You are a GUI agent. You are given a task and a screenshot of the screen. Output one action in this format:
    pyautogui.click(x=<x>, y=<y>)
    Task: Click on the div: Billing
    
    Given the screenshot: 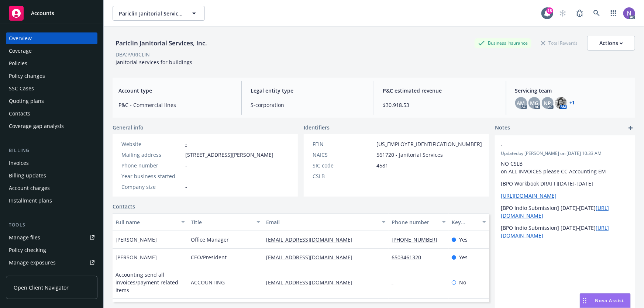 What is the action you would take?
    pyautogui.click(x=52, y=150)
    